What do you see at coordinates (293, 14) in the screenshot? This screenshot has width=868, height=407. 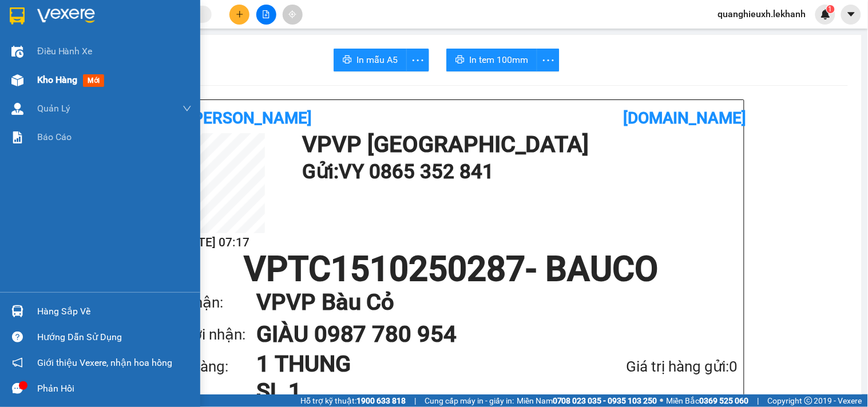 I see `span: aim` at bounding box center [293, 14].